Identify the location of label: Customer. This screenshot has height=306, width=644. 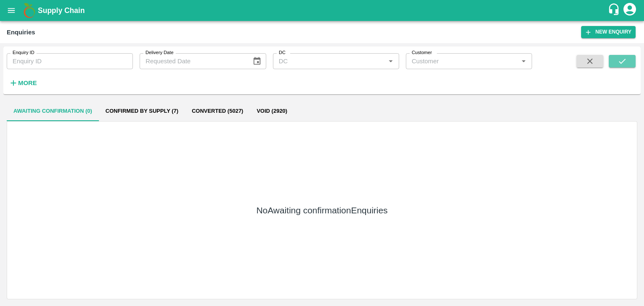
(422, 53).